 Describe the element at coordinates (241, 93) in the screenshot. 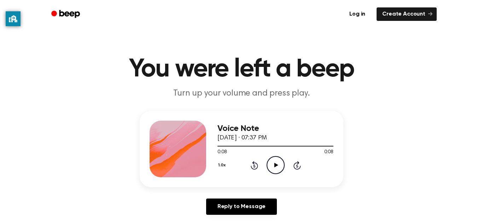

I see `p: Turn up your volume and press play.` at that location.